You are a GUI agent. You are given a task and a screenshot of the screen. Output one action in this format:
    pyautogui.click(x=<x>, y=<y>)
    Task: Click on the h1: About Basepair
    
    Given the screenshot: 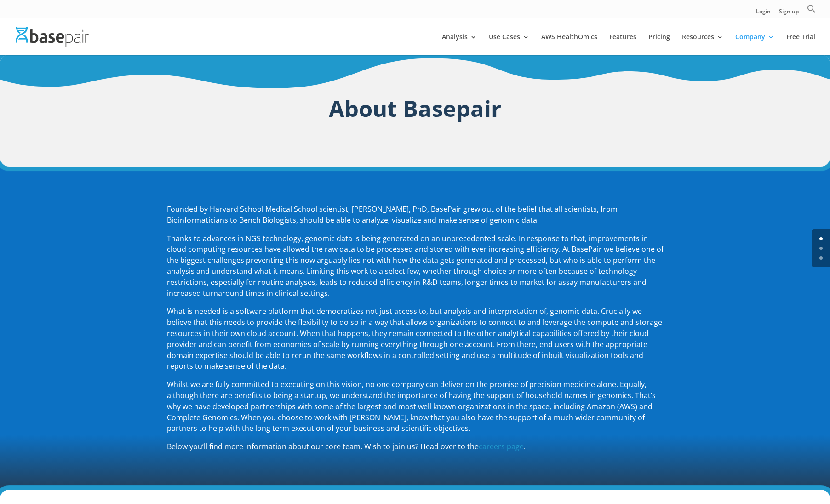 What is the action you would take?
    pyautogui.click(x=416, y=110)
    